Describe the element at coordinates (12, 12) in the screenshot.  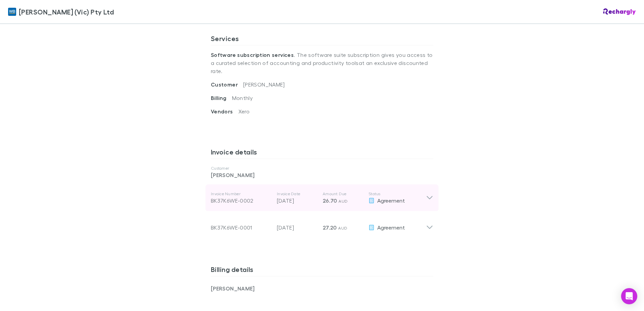
I see `img: William Buck (Vic) Pty Ltd's Logo` at that location.